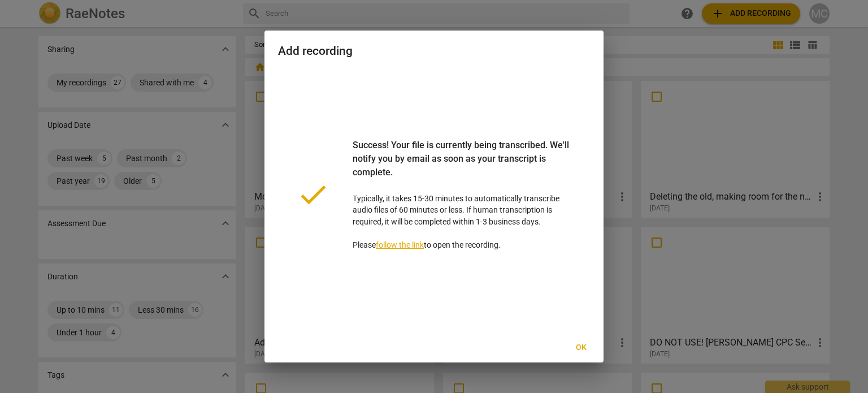 Image resolution: width=868 pixels, height=393 pixels. What do you see at coordinates (313, 194) in the screenshot?
I see `span: done` at bounding box center [313, 194].